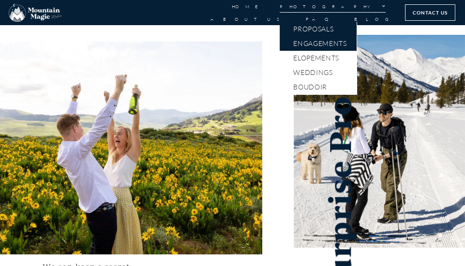 The image size is (465, 266). I want to click on img: Mountain Magic Media photography logo Crested Butte Photographer, so click(35, 13).